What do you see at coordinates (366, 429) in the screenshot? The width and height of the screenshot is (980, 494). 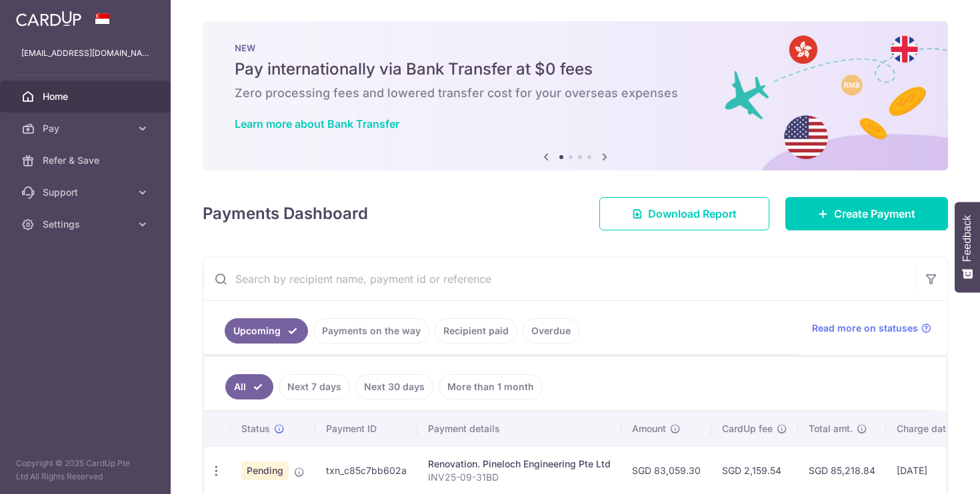 I see `th: Payment ID` at bounding box center [366, 429].